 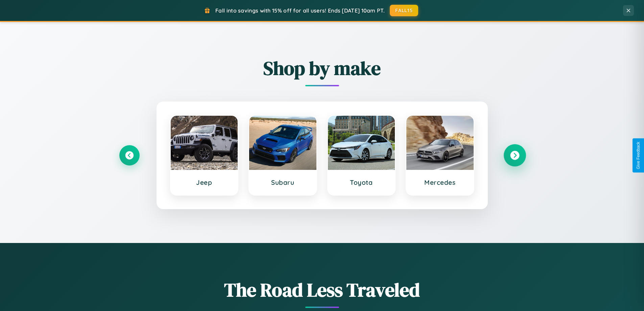 I want to click on h3: Jeep, so click(x=204, y=182).